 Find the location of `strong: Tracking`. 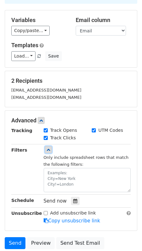

strong: Tracking is located at coordinates (22, 130).